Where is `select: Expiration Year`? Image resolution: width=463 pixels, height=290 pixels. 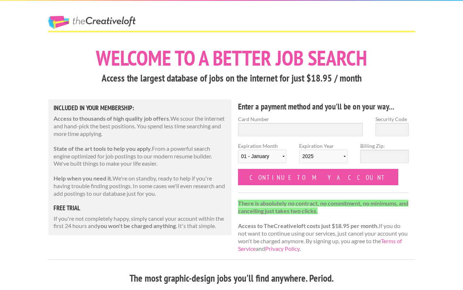 select: Expiration Year is located at coordinates (324, 156).